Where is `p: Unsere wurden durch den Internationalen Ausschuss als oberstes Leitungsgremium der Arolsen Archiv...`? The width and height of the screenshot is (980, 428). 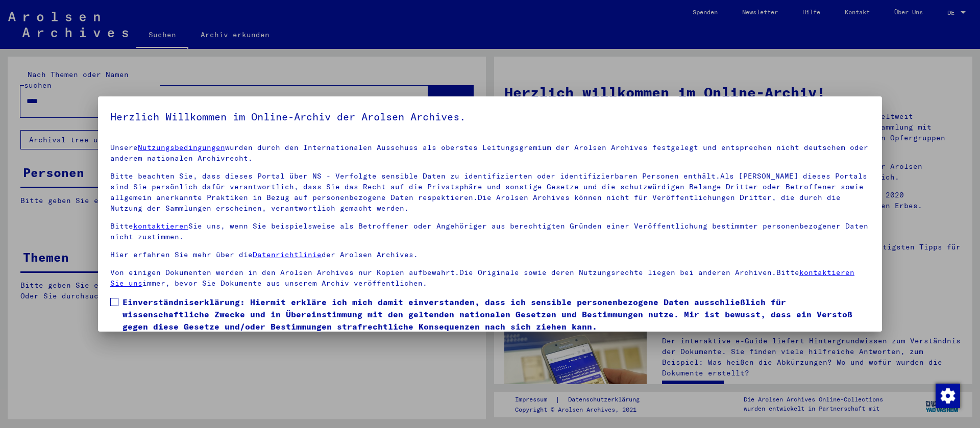 p: Unsere wurden durch den Internationalen Ausschuss als oberstes Leitungsgremium der Arolsen Archiv... is located at coordinates (490, 153).